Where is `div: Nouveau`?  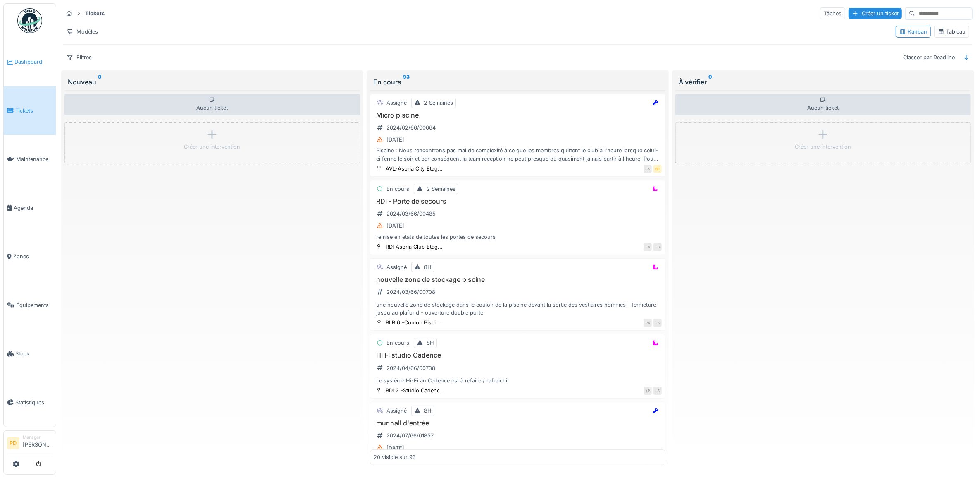
div: Nouveau is located at coordinates (212, 82).